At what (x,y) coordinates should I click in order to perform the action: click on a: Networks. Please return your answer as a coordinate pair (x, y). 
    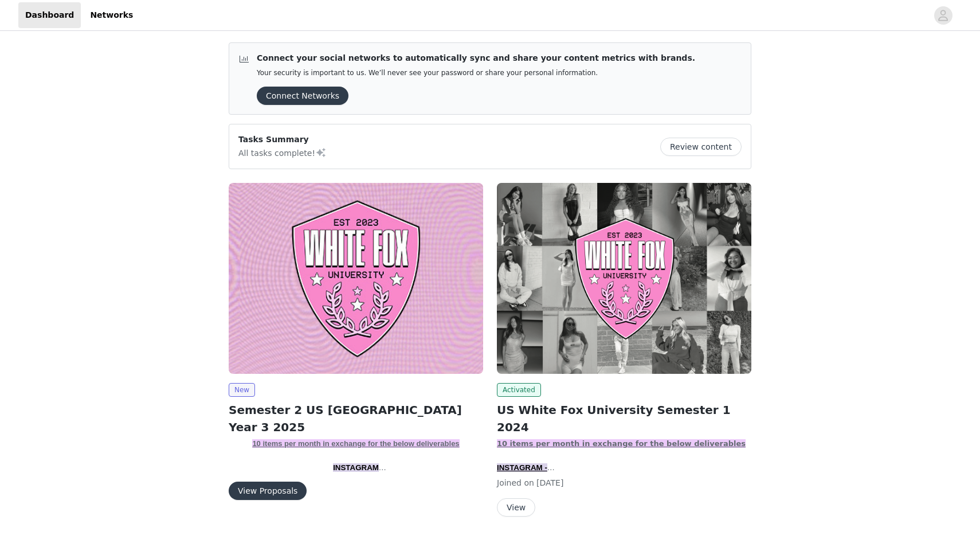
    Looking at the image, I should click on (111, 15).